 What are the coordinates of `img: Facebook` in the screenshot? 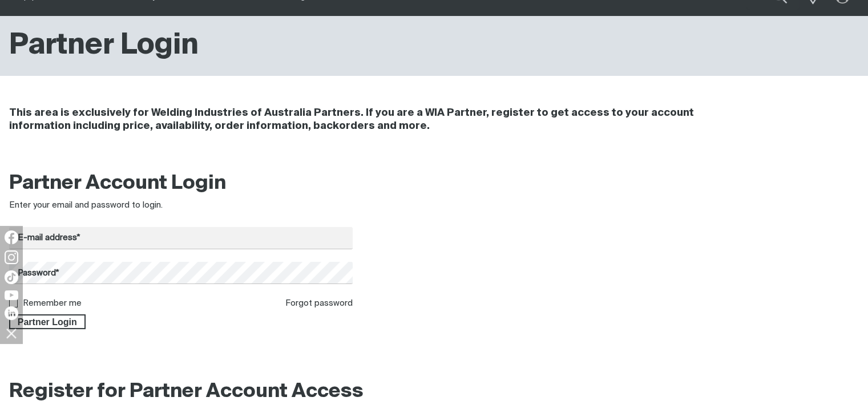 It's located at (12, 237).